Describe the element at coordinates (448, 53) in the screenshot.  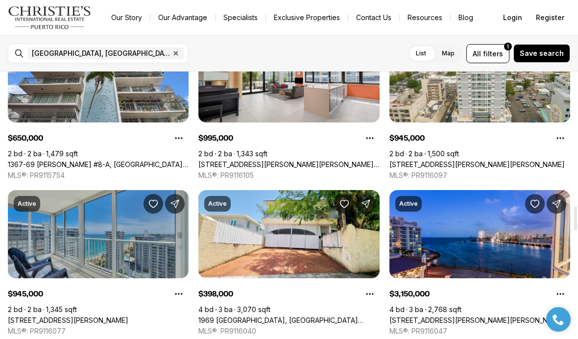
I see `label: Map` at that location.